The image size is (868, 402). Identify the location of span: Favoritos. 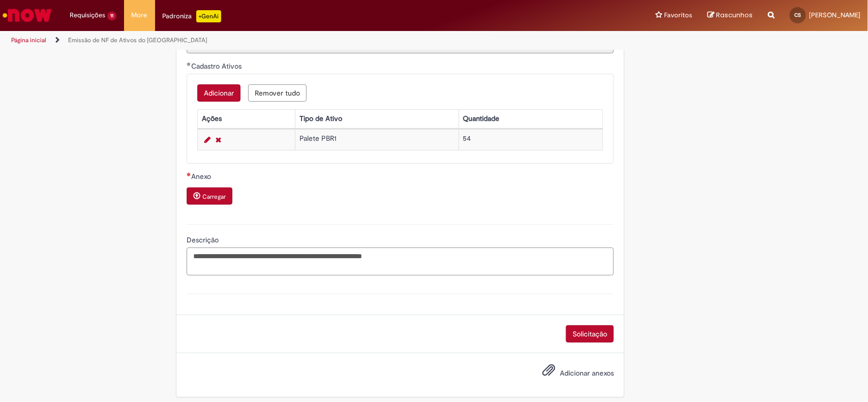
(678, 15).